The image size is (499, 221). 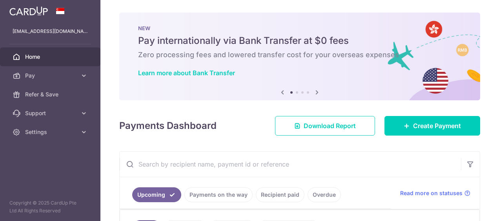 What do you see at coordinates (325, 126) in the screenshot?
I see `a: Download Report` at bounding box center [325, 126].